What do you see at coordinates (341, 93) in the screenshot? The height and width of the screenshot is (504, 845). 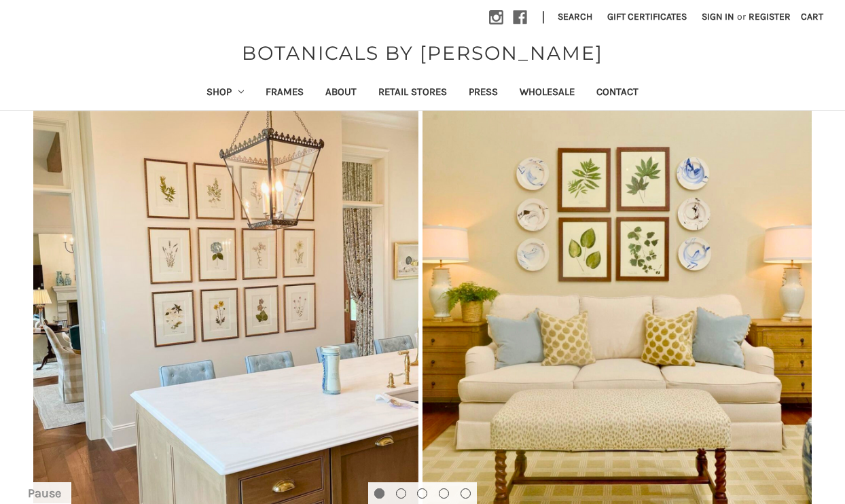 I see `a: About` at bounding box center [341, 93].